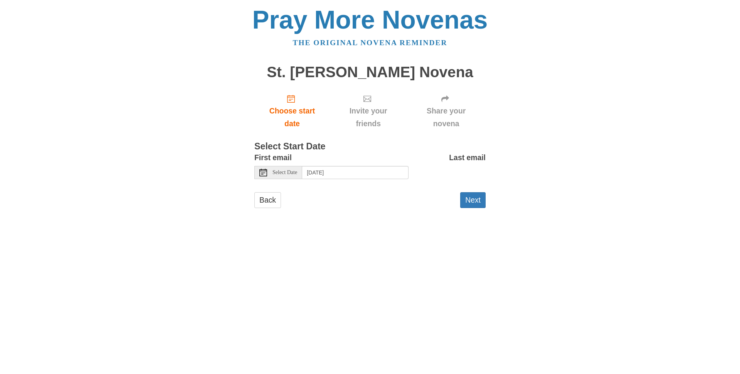  I want to click on label: First email, so click(273, 157).